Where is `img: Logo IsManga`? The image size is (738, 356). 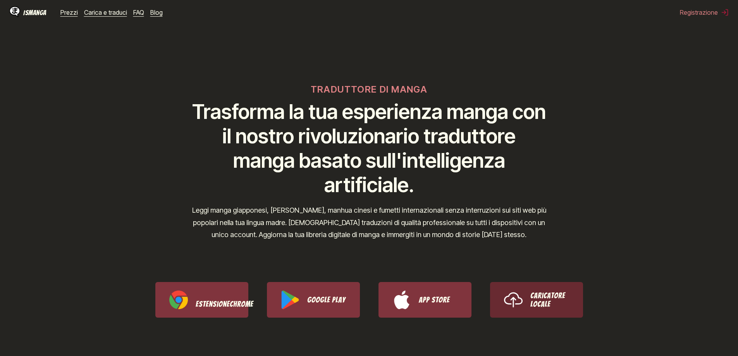
img: Logo IsManga is located at coordinates (15, 12).